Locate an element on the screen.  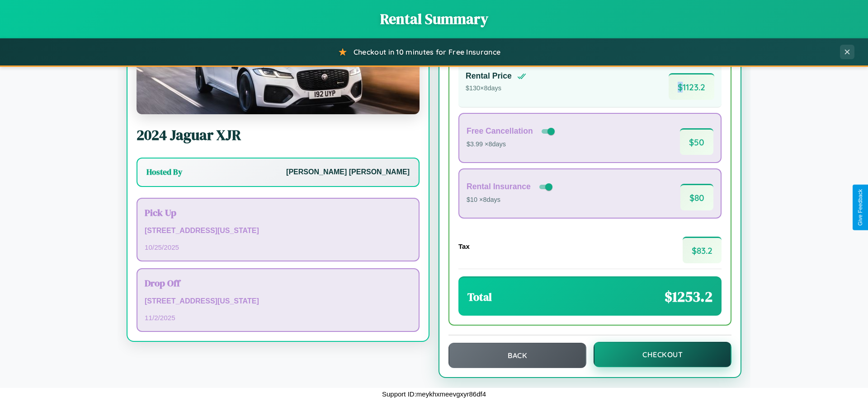
span: Checkout in 10 minutes for Free Insurance is located at coordinates (427, 52).